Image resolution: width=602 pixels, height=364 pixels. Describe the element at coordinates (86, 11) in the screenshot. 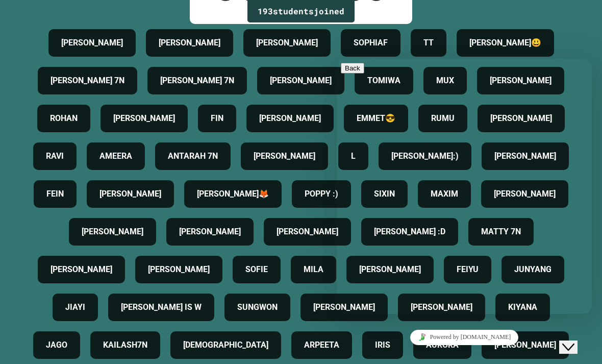

I see `img: Tawky_16x16.svg` at that location.